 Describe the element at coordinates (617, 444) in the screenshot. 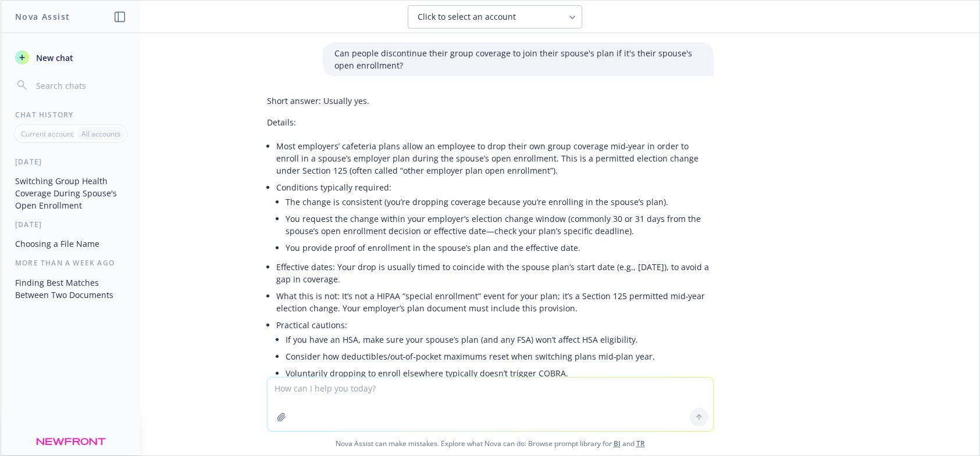

I see `a: BI` at that location.